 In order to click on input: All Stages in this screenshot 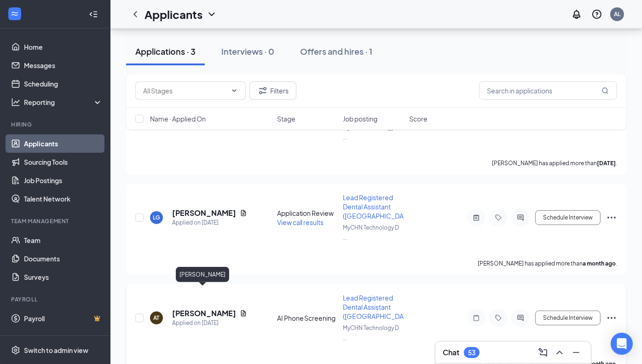, I will do `click(185, 91)`.